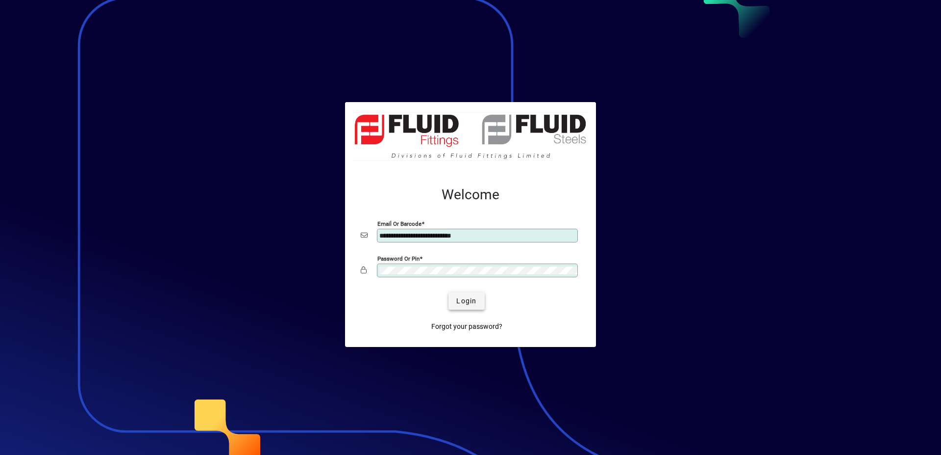  I want to click on a: Forgot your password?, so click(467, 326).